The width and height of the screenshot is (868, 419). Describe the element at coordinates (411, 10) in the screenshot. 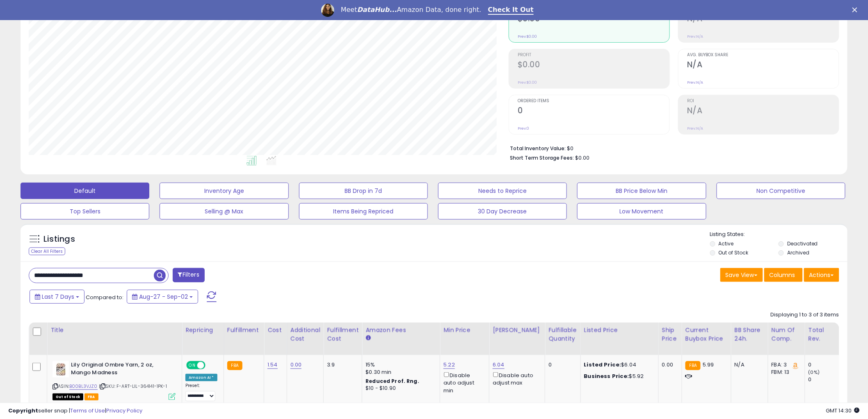

I see `div: Meet Amazon Data, done right.` at that location.